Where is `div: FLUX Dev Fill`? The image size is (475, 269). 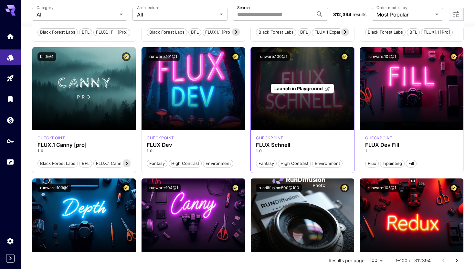
div: FLUX Dev Fill is located at coordinates (412, 145).